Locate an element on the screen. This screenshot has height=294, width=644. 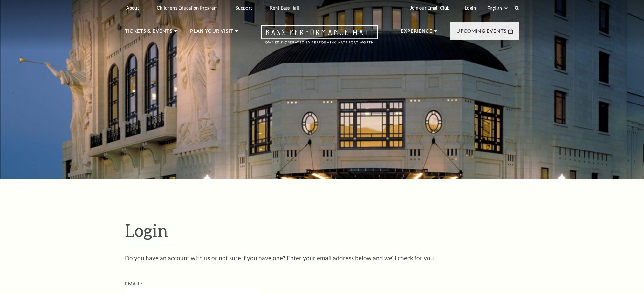
span: Login is located at coordinates (147, 230).